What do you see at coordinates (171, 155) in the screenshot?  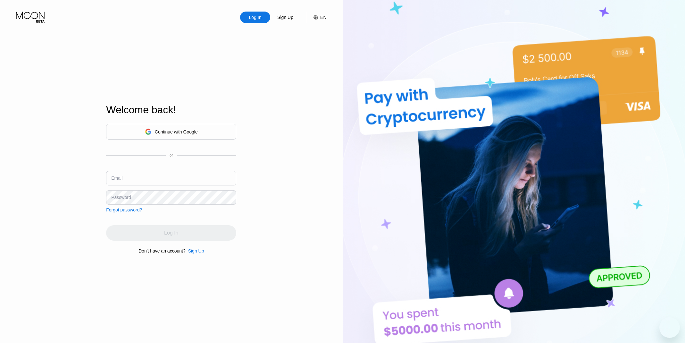 I see `div: or` at bounding box center [171, 155].